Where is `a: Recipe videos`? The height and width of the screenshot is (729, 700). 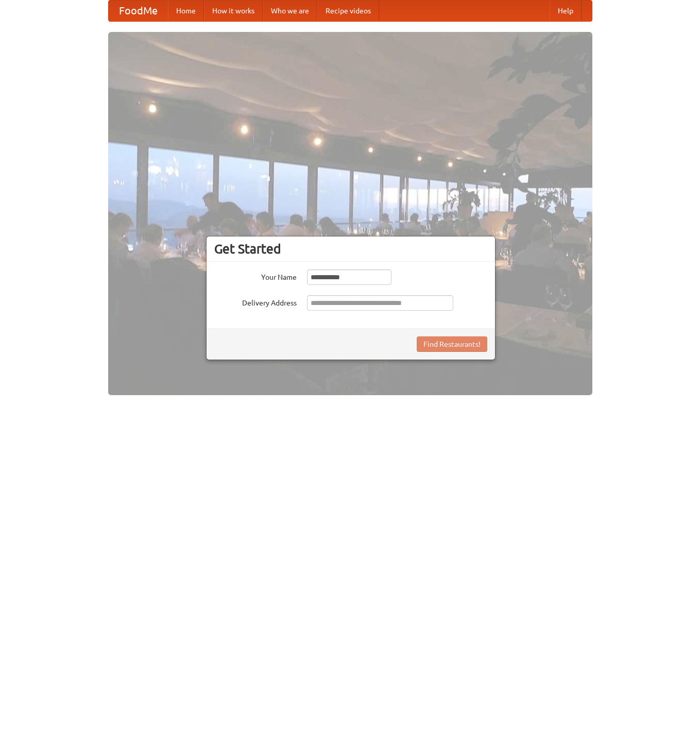
a: Recipe videos is located at coordinates (349, 11).